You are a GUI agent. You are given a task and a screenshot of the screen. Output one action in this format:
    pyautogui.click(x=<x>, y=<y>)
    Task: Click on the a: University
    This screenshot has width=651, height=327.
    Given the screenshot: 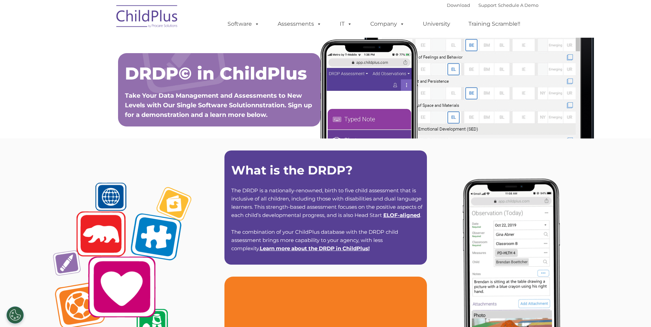 What is the action you would take?
    pyautogui.click(x=436, y=24)
    